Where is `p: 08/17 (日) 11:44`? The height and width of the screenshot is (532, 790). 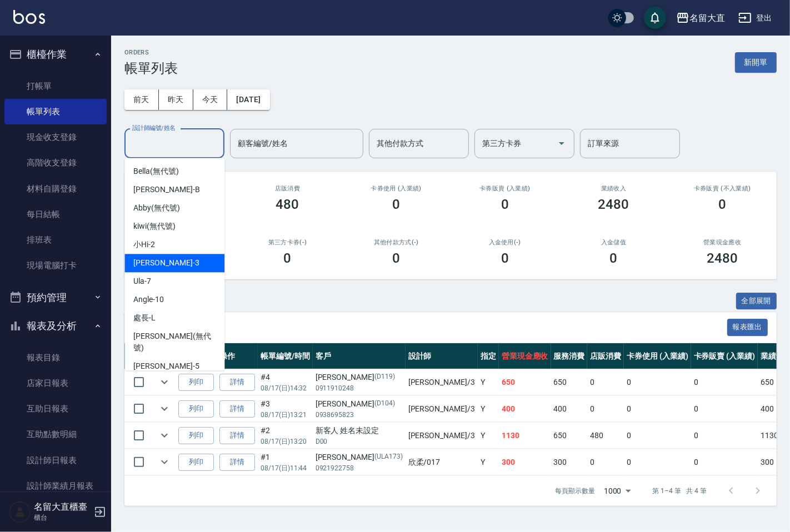
p: 08/17 (日) 11:44 is located at coordinates (285, 468).